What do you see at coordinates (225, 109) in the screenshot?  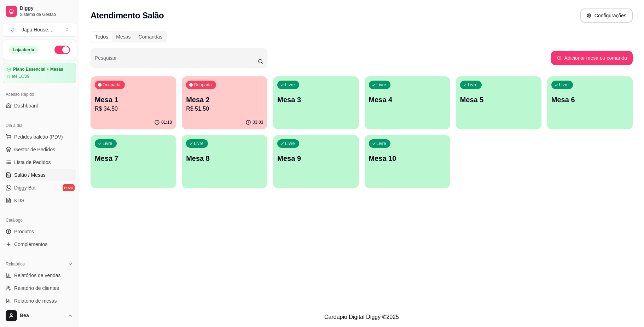 I see `p: R$ 51,50` at bounding box center [225, 109].